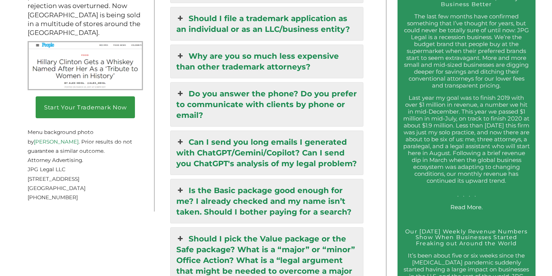  Describe the element at coordinates (85, 107) in the screenshot. I see `a: Start Your Trademark Now` at that location.